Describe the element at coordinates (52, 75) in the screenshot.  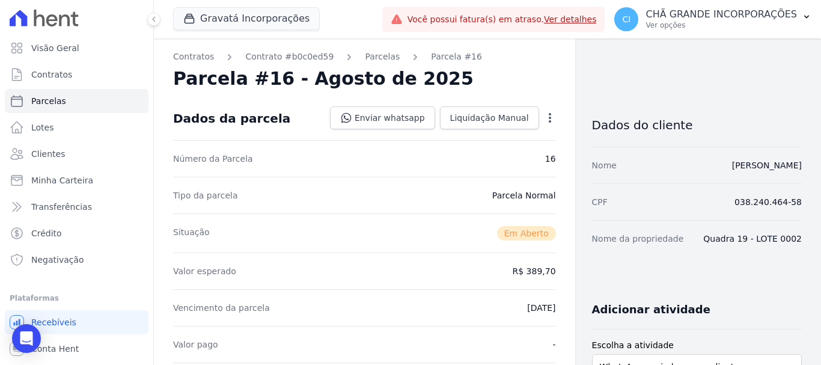
I see `span: Contratos` at that location.